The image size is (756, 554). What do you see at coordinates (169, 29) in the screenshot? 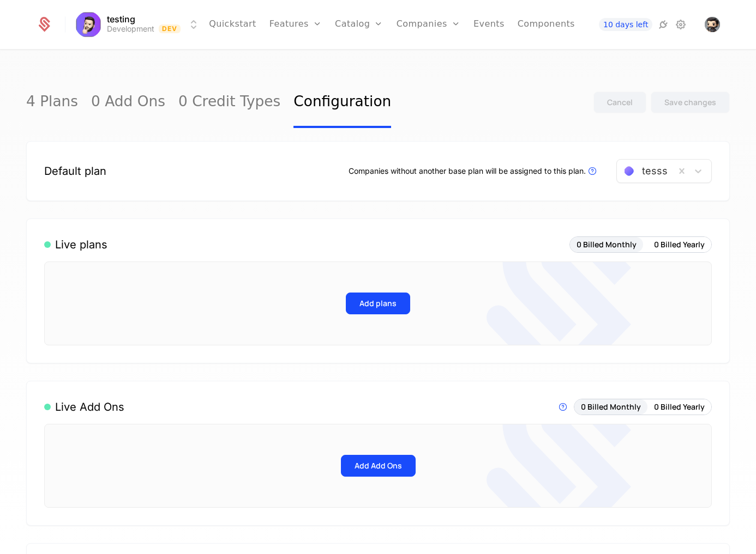
I see `span: Dev` at bounding box center [169, 29].